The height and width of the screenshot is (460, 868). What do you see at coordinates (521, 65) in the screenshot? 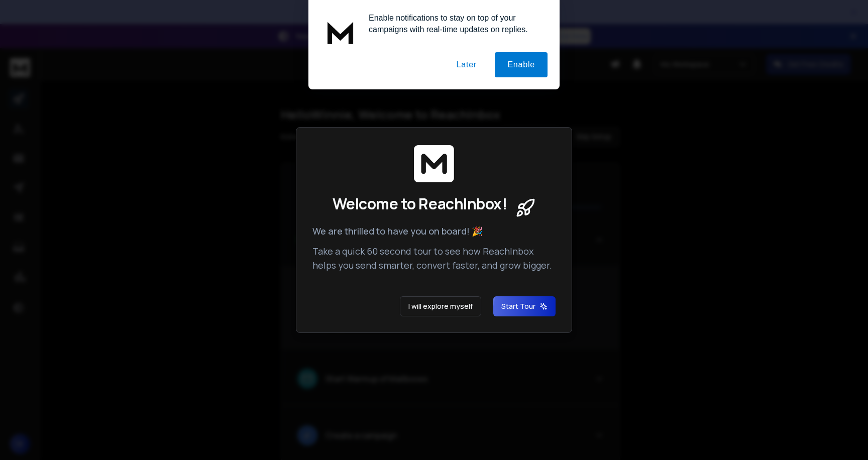
I see `button: Enable` at bounding box center [521, 65].